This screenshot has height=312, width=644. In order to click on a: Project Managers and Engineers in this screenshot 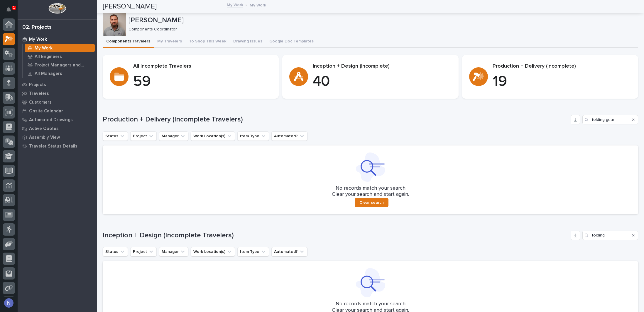, I will do `click(59, 65)`.